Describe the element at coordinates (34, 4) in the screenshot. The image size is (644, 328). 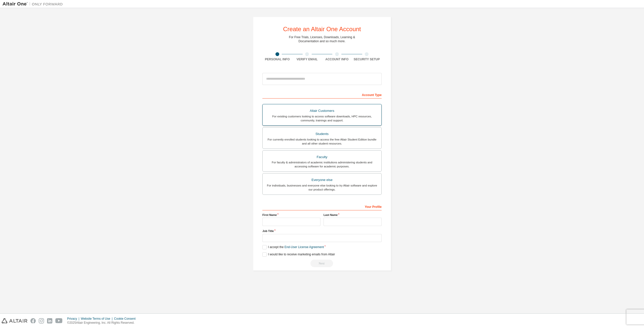
I see `img: Altair One` at that location.